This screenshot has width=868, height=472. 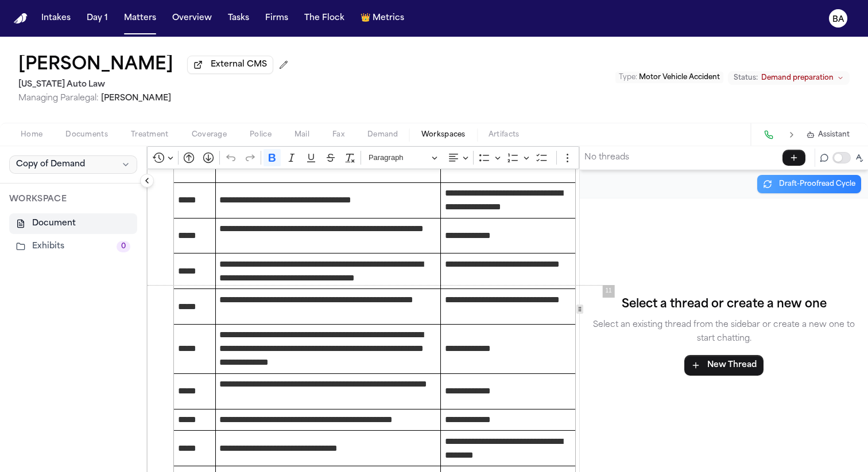 What do you see at coordinates (628, 77) in the screenshot?
I see `span: Type :` at bounding box center [628, 77].